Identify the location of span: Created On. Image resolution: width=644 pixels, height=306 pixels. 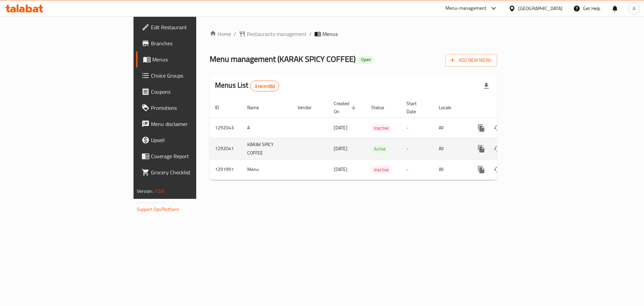
(346, 107).